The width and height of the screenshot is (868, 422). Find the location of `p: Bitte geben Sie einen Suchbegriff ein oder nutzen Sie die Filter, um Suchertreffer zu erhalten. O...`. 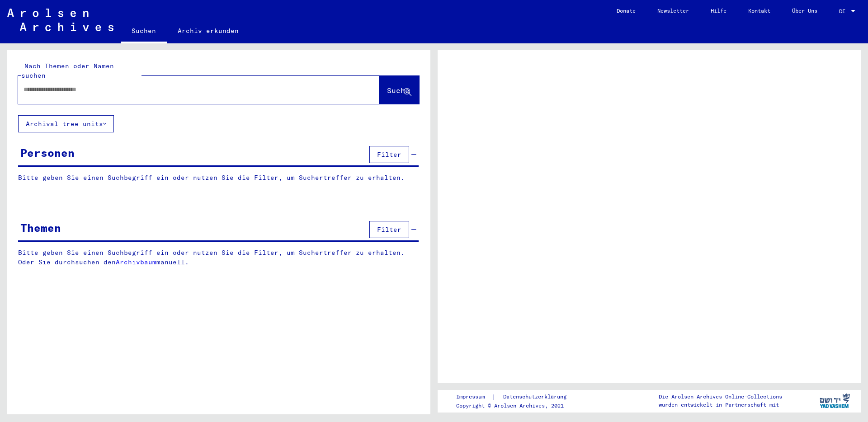

p: Bitte geben Sie einen Suchbegriff ein oder nutzen Sie die Filter, um Suchertreffer zu erhalten. O... is located at coordinates (218, 257).